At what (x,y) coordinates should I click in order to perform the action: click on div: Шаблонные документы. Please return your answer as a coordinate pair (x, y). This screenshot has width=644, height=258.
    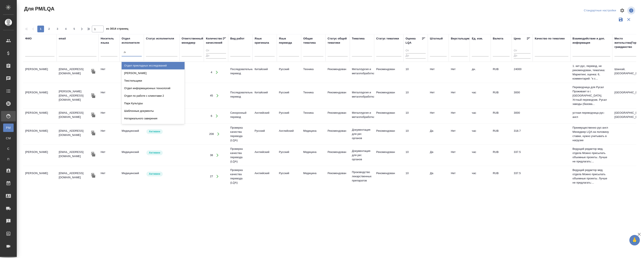
    Looking at the image, I should click on (153, 111).